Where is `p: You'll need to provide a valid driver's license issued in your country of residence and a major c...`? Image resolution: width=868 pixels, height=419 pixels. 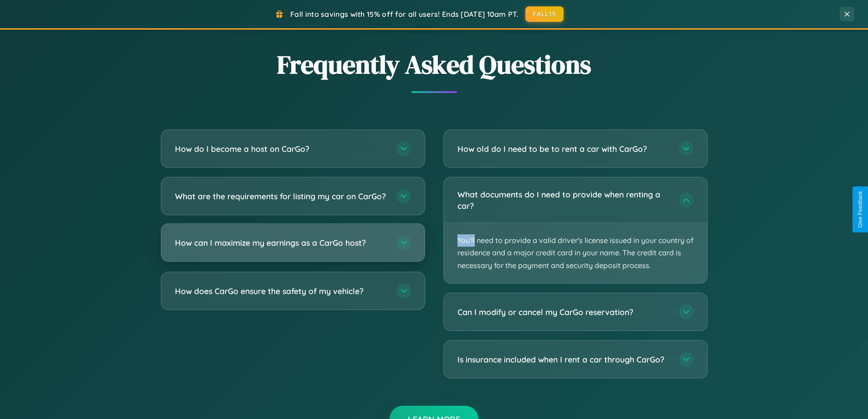 p: You'll need to provide a valid driver's license issued in your country of residence and a major c... is located at coordinates (576, 253).